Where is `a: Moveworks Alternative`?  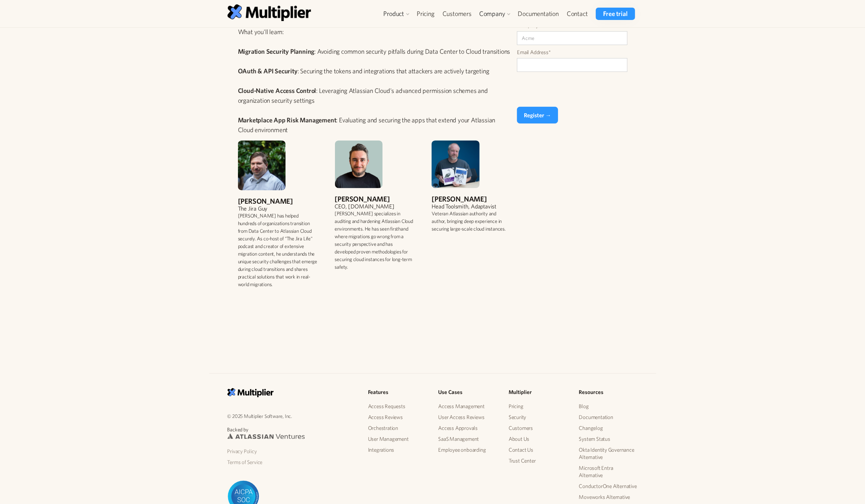 a: Moveworks Alternative is located at coordinates (609, 497).